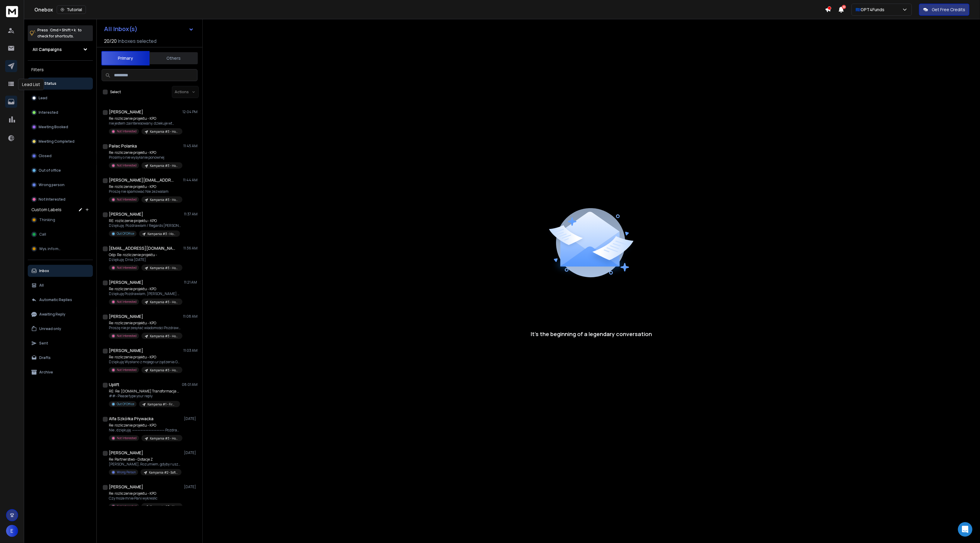  Describe the element at coordinates (145, 221) in the screenshot. I see `p: RE: rozliczenie projektu - KPO` at that location.